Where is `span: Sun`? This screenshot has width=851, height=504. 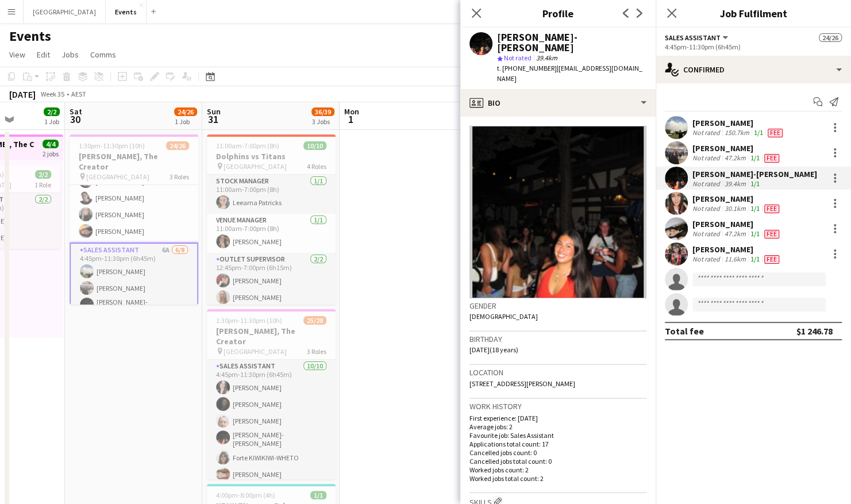
span: Sun is located at coordinates (214, 112).